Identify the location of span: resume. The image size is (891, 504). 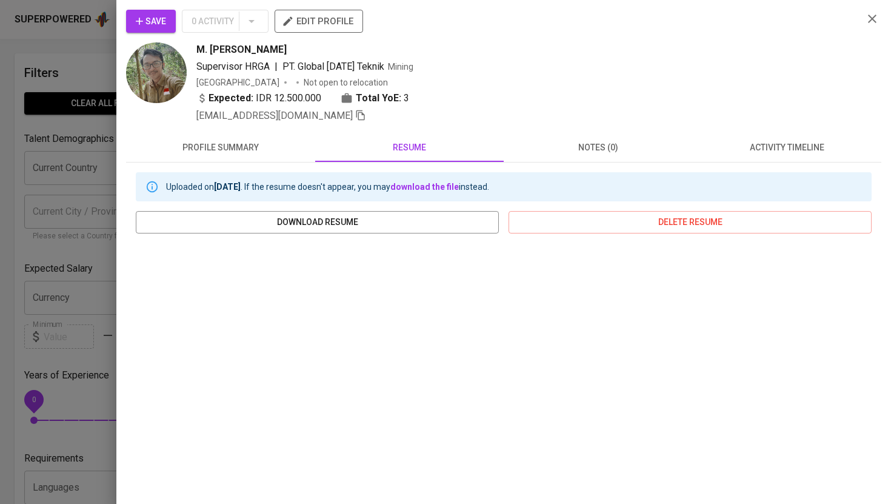
(410, 147).